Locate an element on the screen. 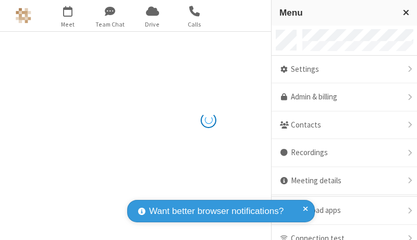 Image resolution: width=417 pixels, height=240 pixels. div: Download apps is located at coordinates (344, 211).